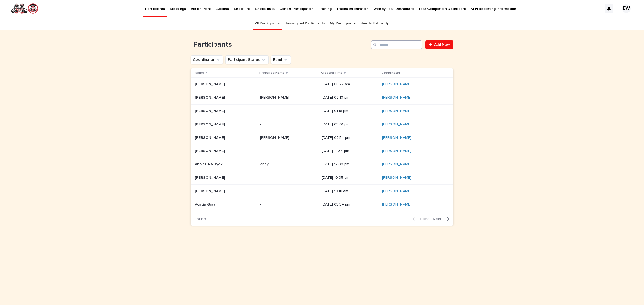 The height and width of the screenshot is (305, 644). I want to click on p: Acacia Gray, so click(206, 204).